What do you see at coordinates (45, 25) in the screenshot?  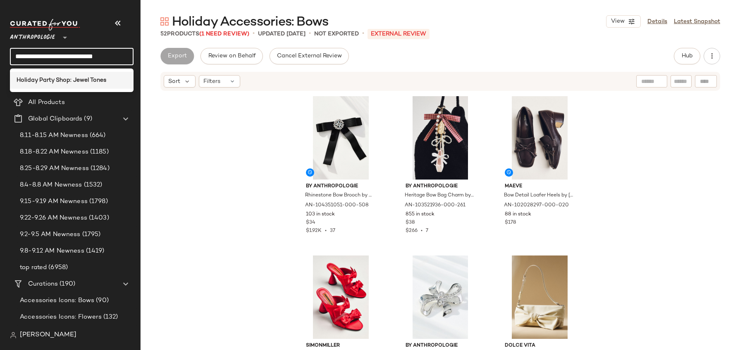 I see `img: cfy_white_logo.C9jOOHJF.svg` at bounding box center [45, 25].